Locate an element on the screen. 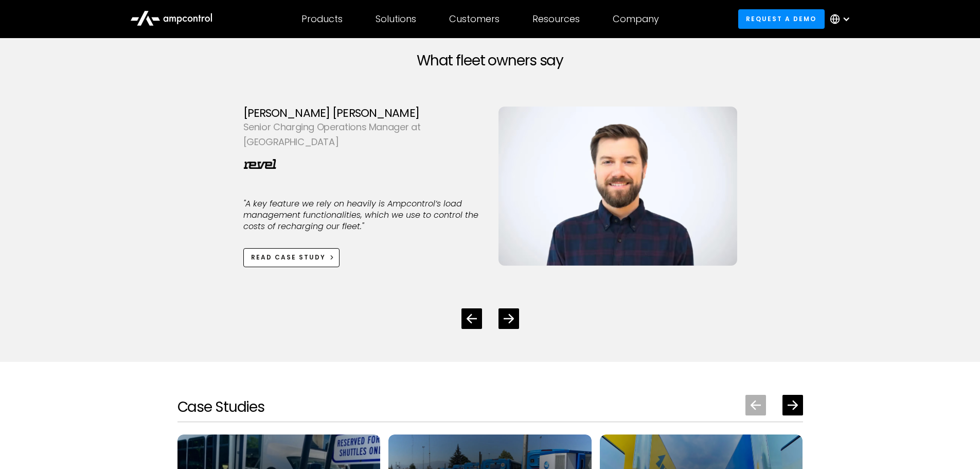  div: Company is located at coordinates (636, 19).